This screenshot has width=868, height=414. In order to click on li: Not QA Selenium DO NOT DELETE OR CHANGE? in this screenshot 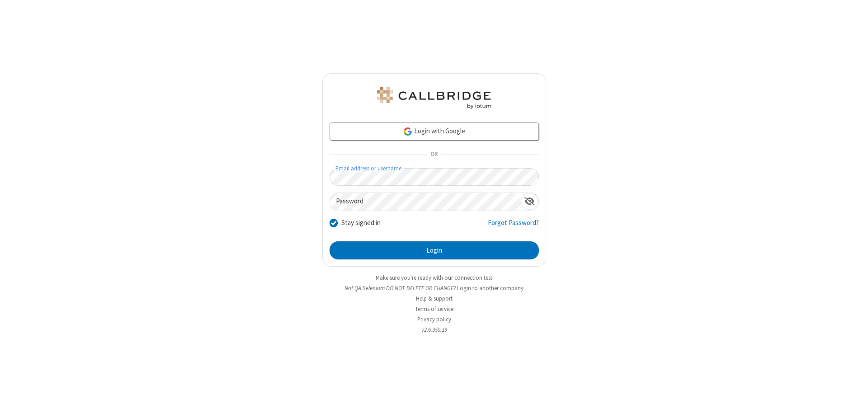, I will do `click(434, 288)`.